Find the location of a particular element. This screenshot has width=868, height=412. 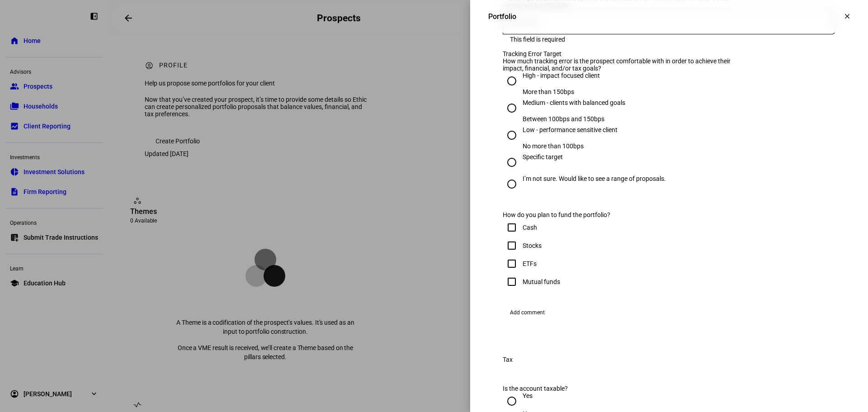

div: How do you plan to fund the portfolio? is located at coordinates (619, 215).